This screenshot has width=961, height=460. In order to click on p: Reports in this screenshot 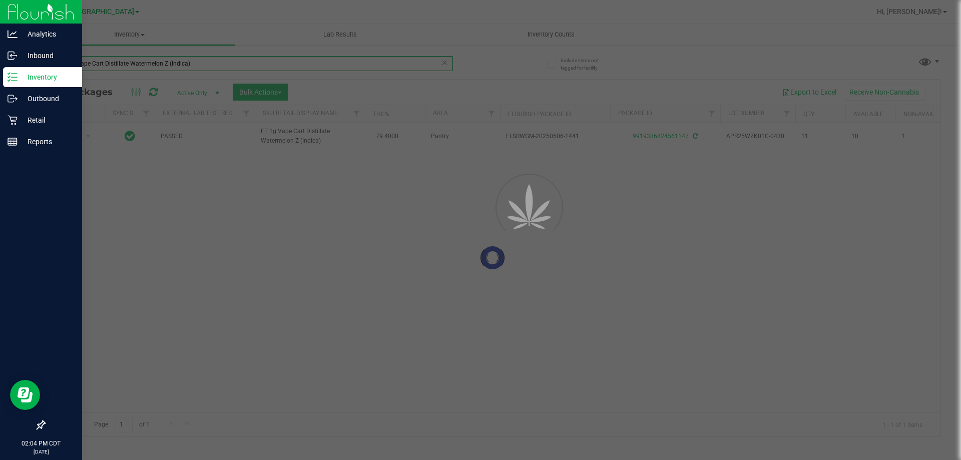, I will do `click(48, 142)`.